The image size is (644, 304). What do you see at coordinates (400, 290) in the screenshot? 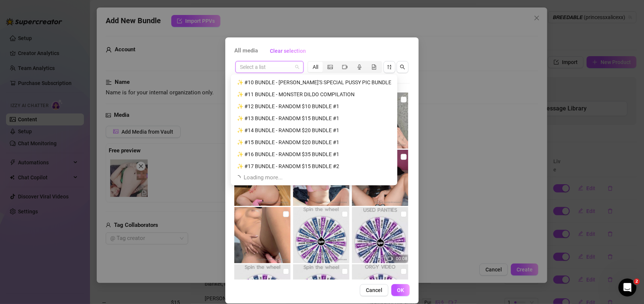
I see `span: OK` at bounding box center [400, 290].